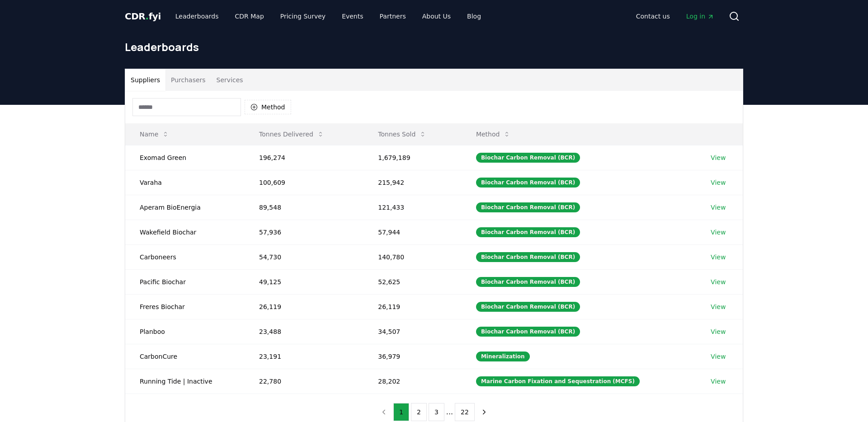  I want to click on div: Marine Carbon Fixation and Sequestration (MCFS), so click(558, 381).